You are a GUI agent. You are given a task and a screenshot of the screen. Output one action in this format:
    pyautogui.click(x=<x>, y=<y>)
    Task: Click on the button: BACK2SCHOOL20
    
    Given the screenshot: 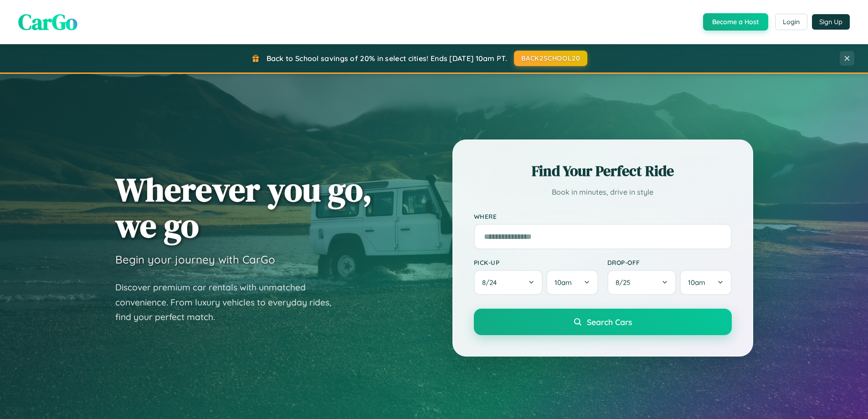 What is the action you would take?
    pyautogui.click(x=551, y=58)
    